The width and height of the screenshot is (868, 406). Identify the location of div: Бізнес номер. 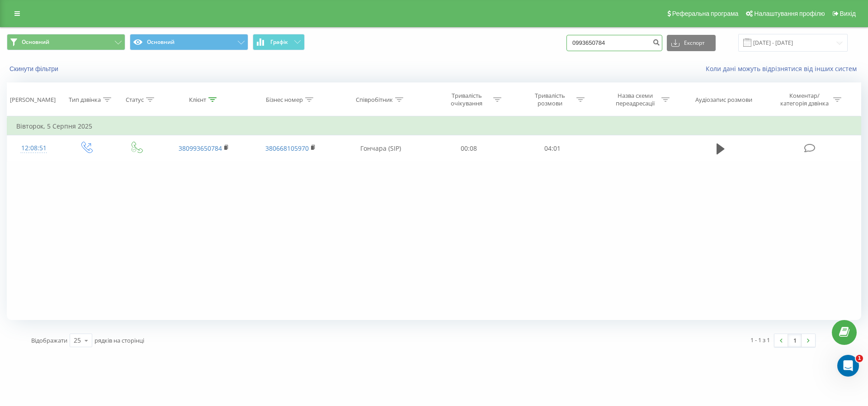
(284, 100).